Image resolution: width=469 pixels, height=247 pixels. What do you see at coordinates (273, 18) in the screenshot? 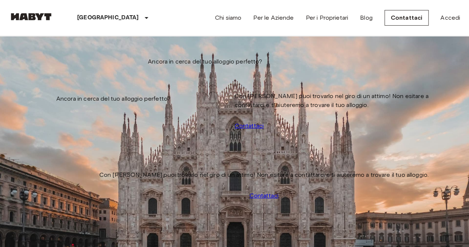
I see `a: Per le Aziende` at bounding box center [273, 18].